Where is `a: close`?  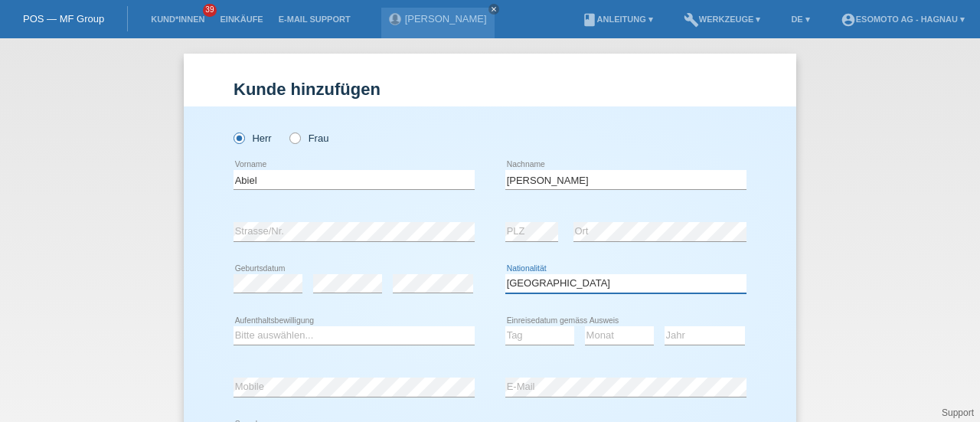
a: close is located at coordinates (493, 9).